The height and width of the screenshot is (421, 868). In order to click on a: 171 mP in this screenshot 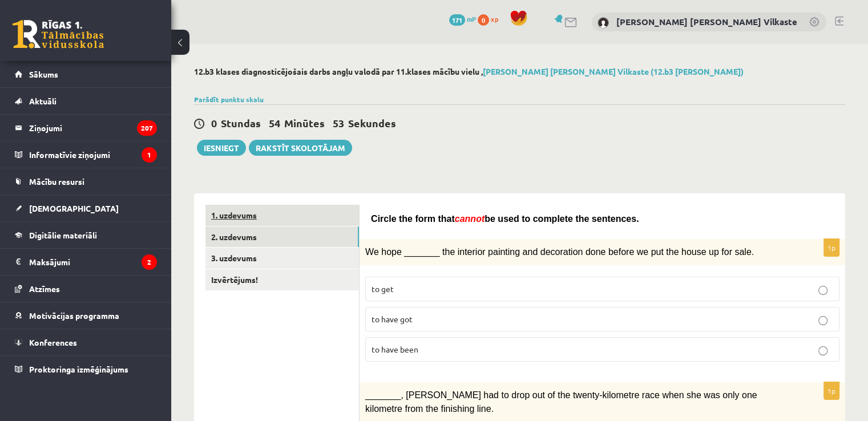, I will do `click(462, 19)`.